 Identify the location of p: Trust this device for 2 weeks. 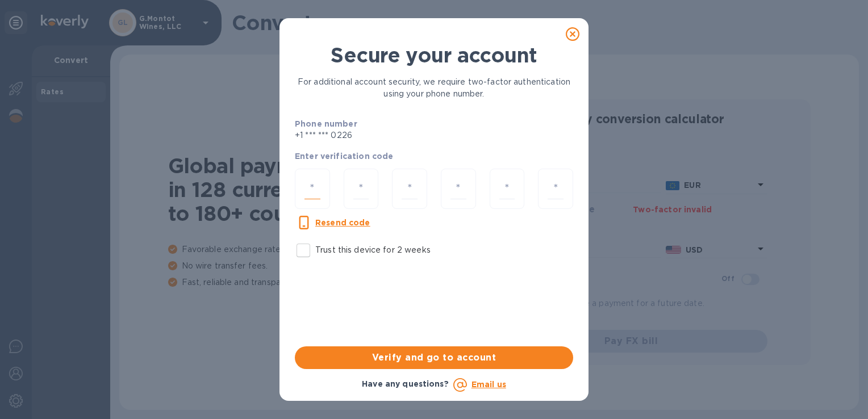
(373, 250).